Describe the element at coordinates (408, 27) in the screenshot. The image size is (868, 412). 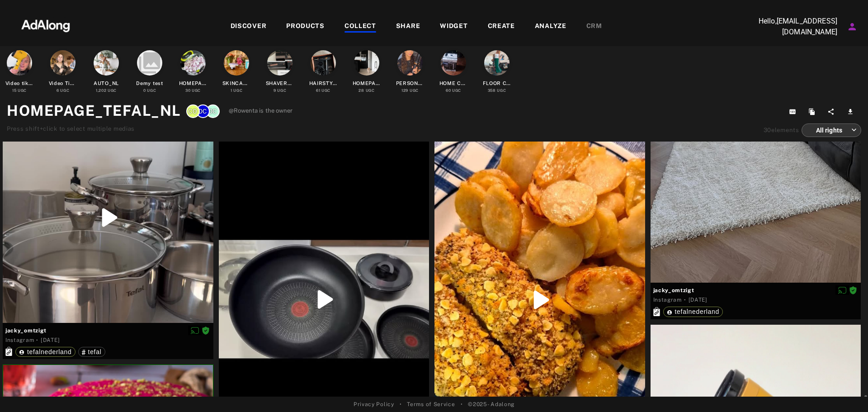
I see `div: SHARE` at that location.